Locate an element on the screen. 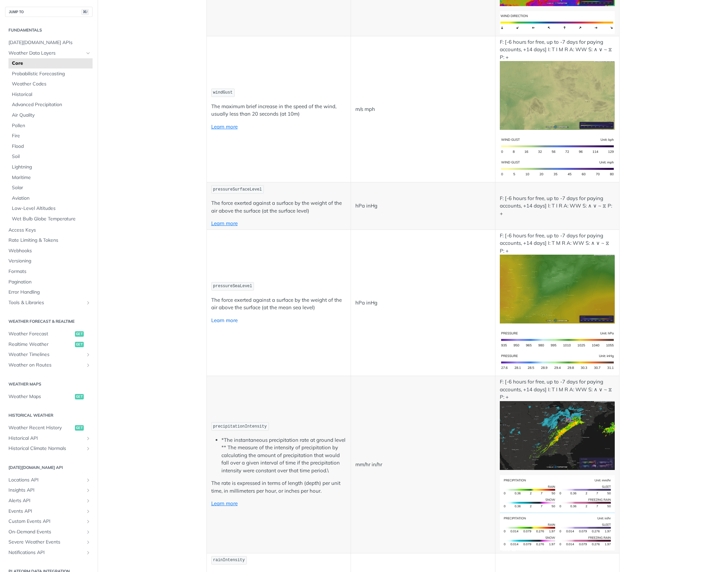 This screenshot has height=572, width=728. a: Lightning is located at coordinates (51, 167).